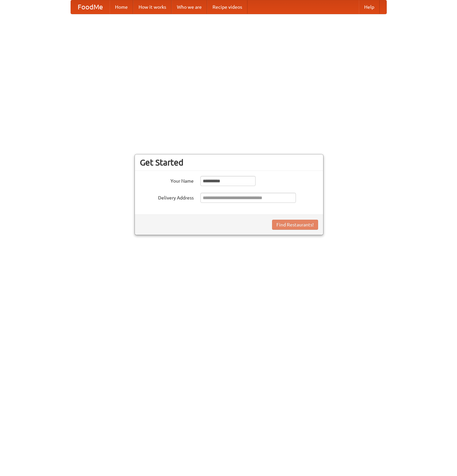 Image resolution: width=457 pixels, height=476 pixels. What do you see at coordinates (167, 180) in the screenshot?
I see `label: Your Name` at bounding box center [167, 180].